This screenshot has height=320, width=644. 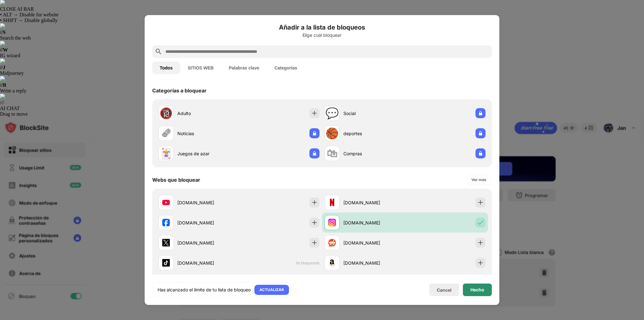 I want to click on div: deportes, so click(x=374, y=134).